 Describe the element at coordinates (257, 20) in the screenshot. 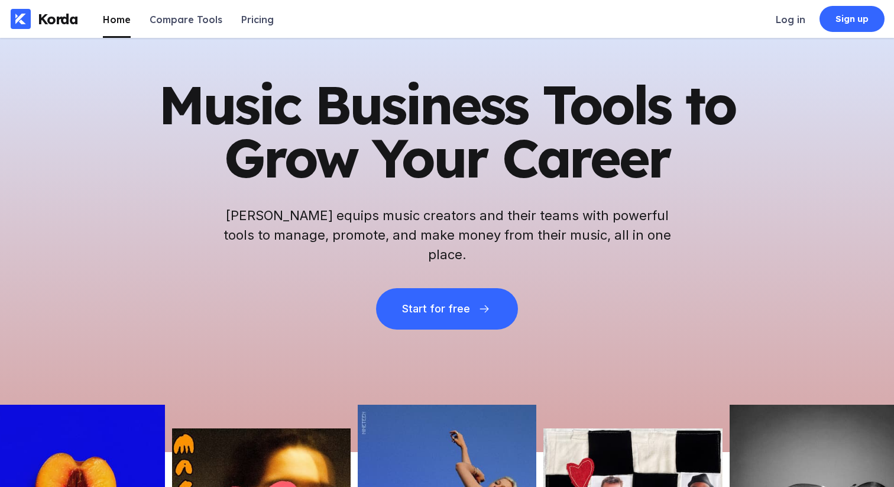

I see `div: Pricing` at that location.